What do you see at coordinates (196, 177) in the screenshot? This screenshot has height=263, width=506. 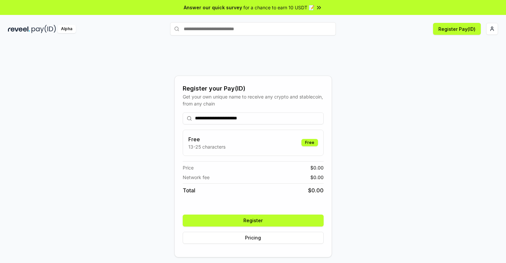 I see `span: Network fee` at bounding box center [196, 177].